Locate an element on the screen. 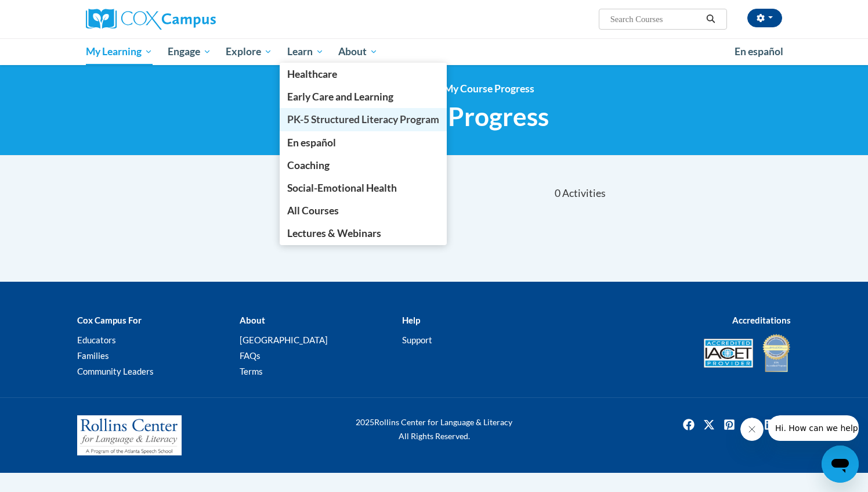  div: Main menu is located at coordinates (434, 51).